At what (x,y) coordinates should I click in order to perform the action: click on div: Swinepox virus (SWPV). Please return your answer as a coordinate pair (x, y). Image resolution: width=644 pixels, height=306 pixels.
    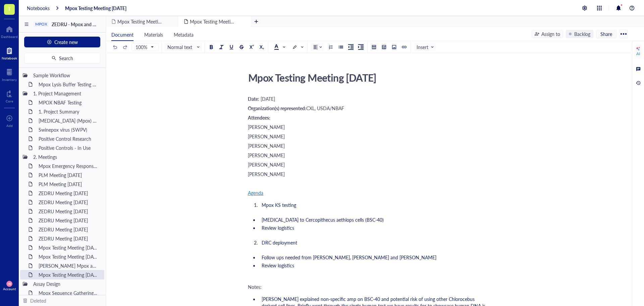
    Looking at the image, I should click on (68, 129).